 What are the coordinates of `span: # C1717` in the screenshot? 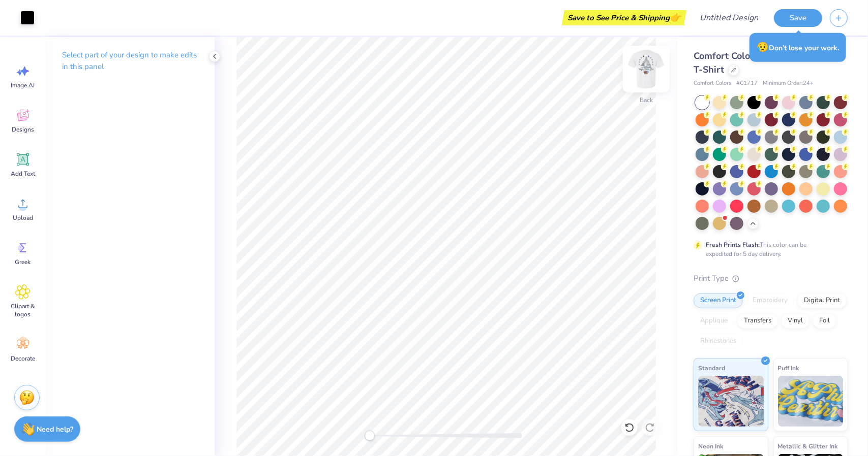 It's located at (747, 83).